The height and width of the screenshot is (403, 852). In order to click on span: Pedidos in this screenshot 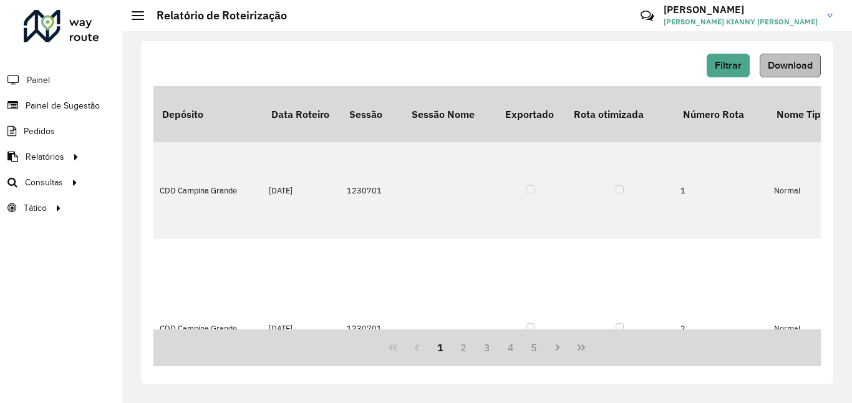, I will do `click(39, 131)`.